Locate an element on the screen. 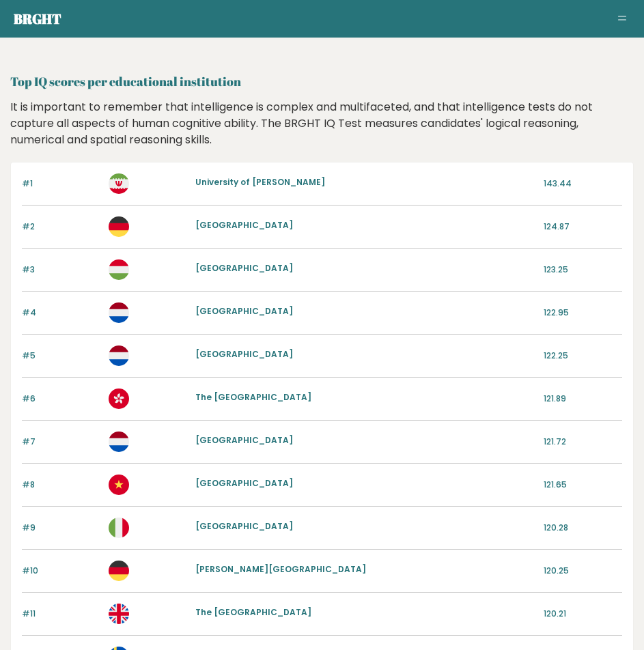  p: 143.44 is located at coordinates (583, 183).